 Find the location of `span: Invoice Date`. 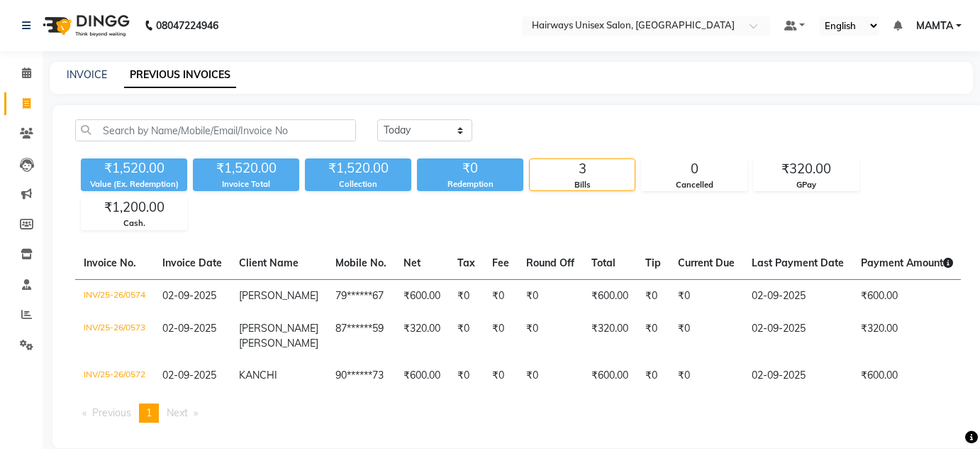

span: Invoice Date is located at coordinates (192, 262).